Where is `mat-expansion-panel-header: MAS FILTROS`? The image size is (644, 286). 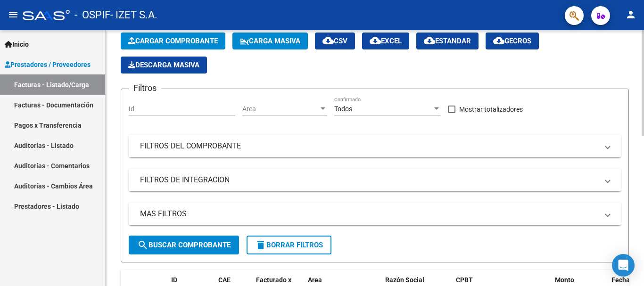
mat-expansion-panel-header: MAS FILTROS is located at coordinates (374, 214).